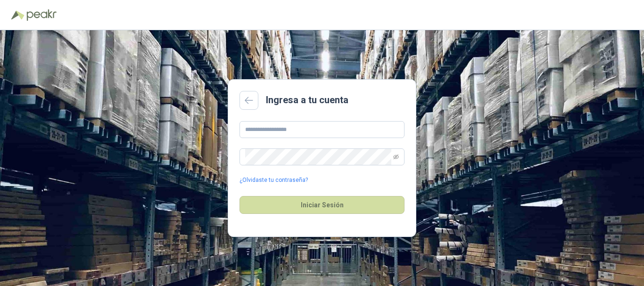 This screenshot has width=644, height=286. Describe the element at coordinates (322, 205) in the screenshot. I see `button: Iniciar Sesión` at that location.